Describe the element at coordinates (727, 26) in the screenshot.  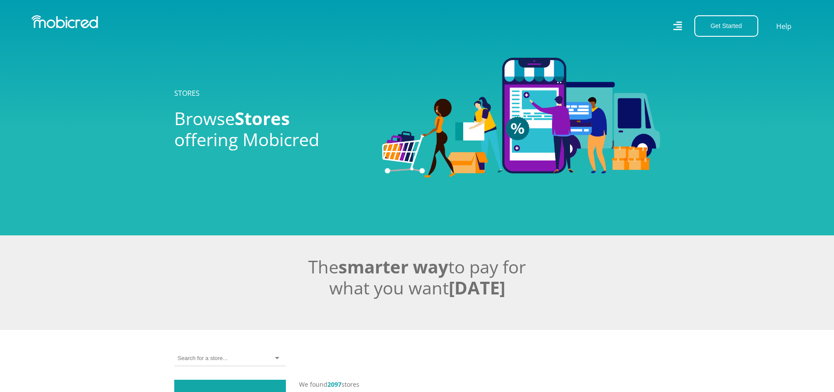
I see `button: Get Started` at that location.